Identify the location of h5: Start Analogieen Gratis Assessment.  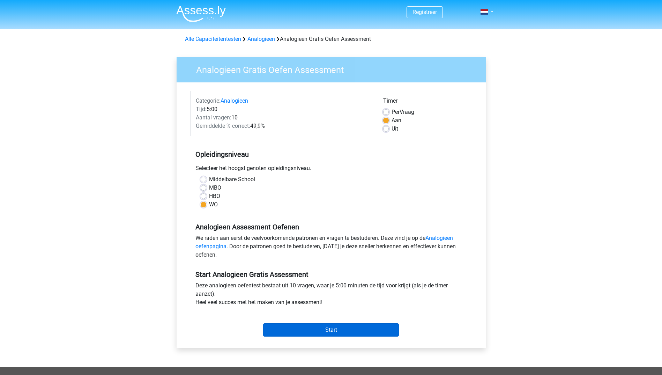
(331, 274).